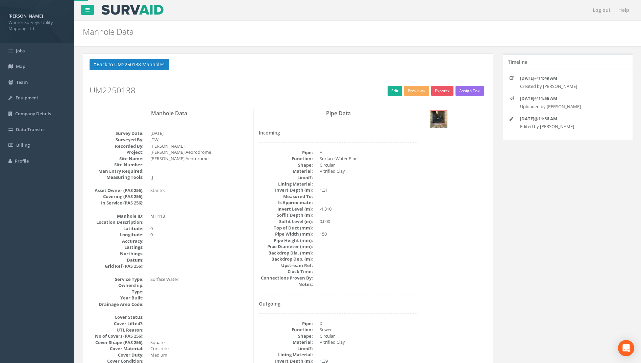 The height and width of the screenshot is (363, 641). Describe the element at coordinates (23, 145) in the screenshot. I see `span: Billing` at that location.